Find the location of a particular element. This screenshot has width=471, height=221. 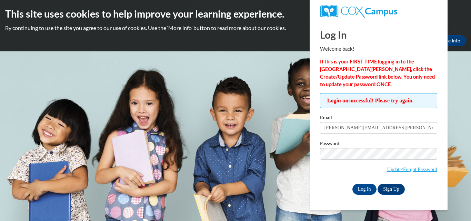

img: COX Campus is located at coordinates (359, 11).